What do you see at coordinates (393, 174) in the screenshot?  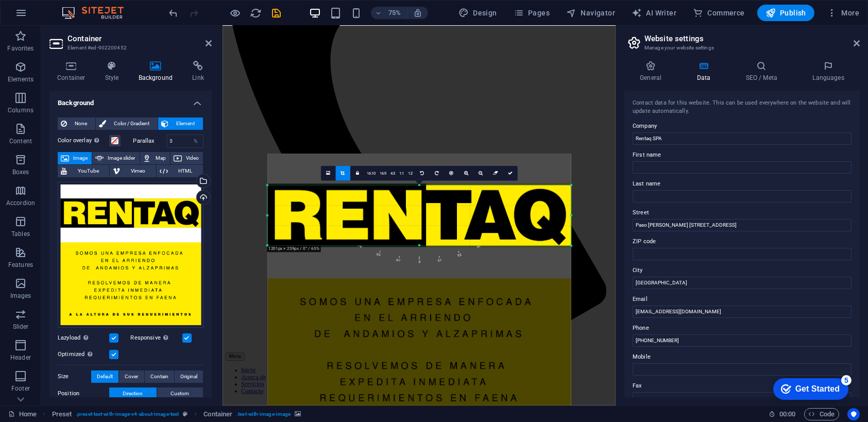 I see `a: 4:3` at bounding box center [393, 174].